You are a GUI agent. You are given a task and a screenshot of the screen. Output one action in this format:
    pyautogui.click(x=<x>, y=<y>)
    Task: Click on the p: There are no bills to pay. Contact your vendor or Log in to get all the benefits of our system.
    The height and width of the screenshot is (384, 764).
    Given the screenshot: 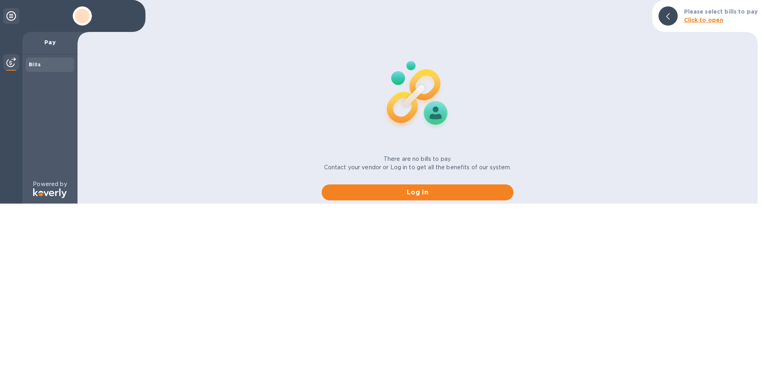 What is the action you would take?
    pyautogui.click(x=418, y=163)
    